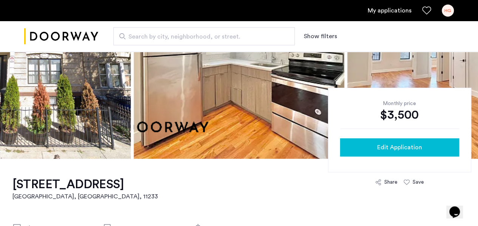  Describe the element at coordinates (201, 37) in the screenshot. I see `span: Search by city, neighborhood, or street.` at that location.